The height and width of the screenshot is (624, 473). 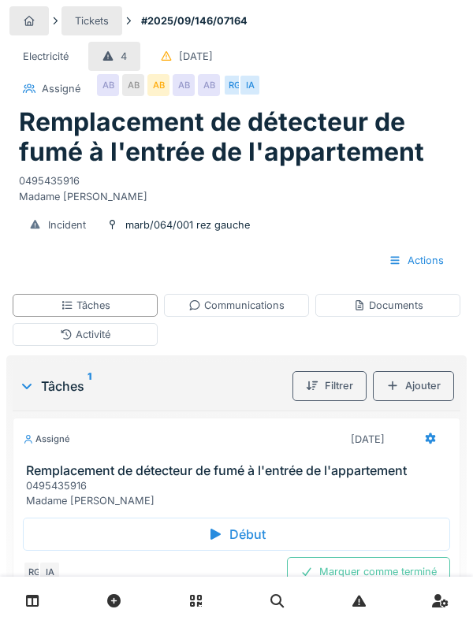 What do you see at coordinates (124, 56) in the screenshot?
I see `div: 4` at bounding box center [124, 56].